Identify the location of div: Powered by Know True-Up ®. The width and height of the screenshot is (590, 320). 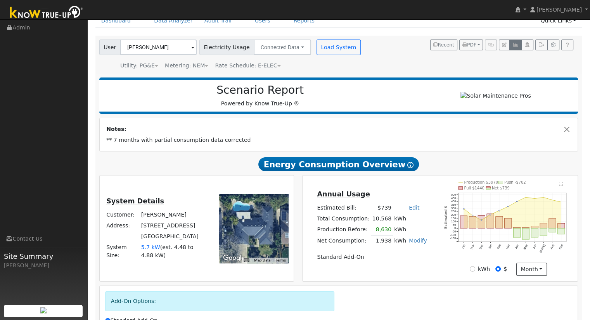
(260, 96).